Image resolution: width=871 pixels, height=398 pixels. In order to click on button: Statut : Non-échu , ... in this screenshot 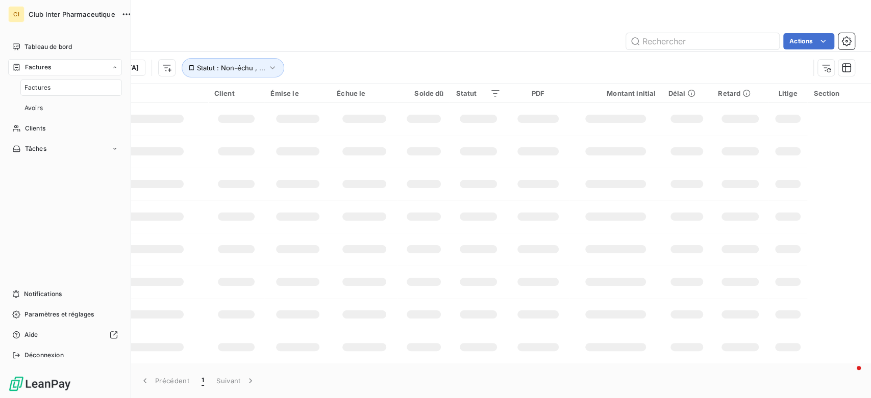, I will do `click(233, 68)`.